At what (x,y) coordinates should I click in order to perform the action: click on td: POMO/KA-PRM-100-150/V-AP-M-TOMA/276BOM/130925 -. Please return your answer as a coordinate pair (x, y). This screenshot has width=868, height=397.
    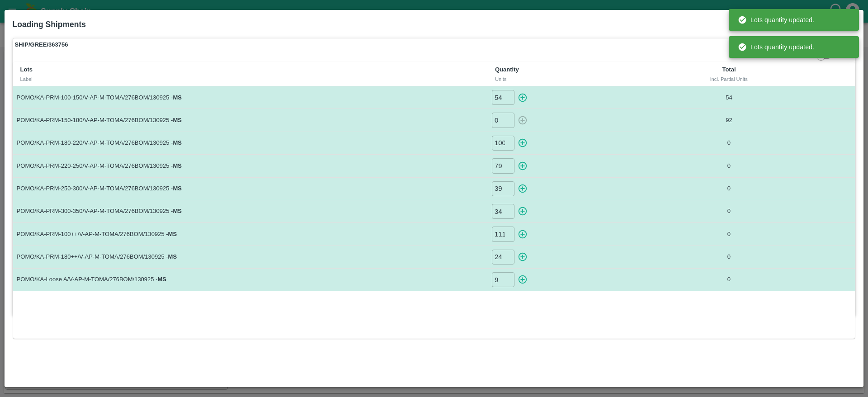
    Looking at the image, I should click on (251, 98).